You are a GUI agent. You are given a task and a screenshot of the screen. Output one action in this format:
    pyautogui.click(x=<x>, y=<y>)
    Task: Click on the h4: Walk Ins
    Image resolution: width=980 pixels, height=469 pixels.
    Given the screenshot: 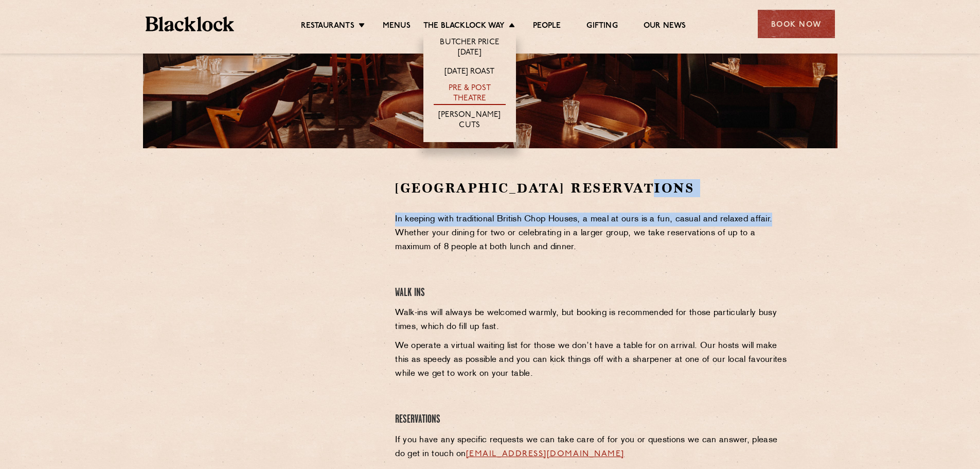 What is the action you would take?
    pyautogui.click(x=592, y=292)
    